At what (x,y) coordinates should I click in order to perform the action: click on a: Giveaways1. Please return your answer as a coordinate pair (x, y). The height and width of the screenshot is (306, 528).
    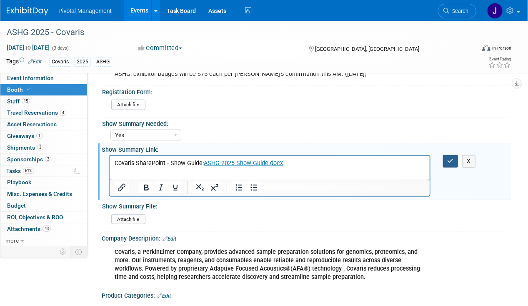
    Looking at the image, I should click on (44, 136).